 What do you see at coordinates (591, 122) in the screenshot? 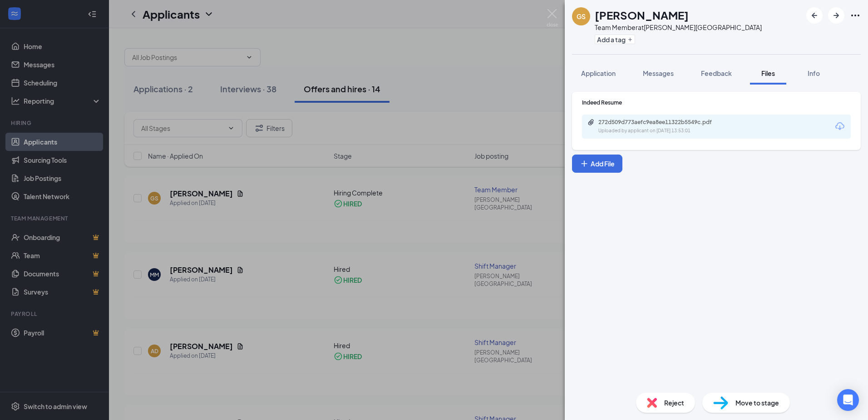
I see `svg: Paperclip` at bounding box center [591, 122].